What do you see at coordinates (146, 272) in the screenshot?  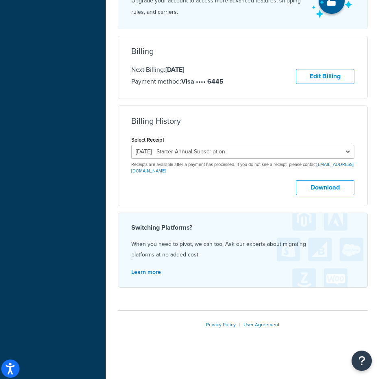 I see `a: Learn more` at bounding box center [146, 272].